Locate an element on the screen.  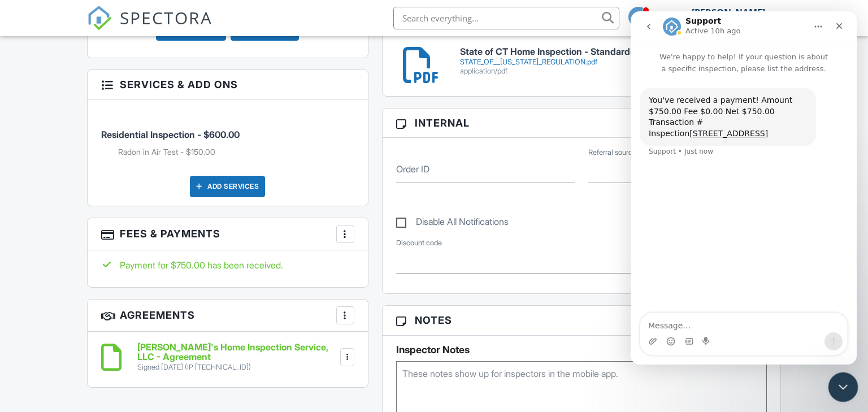
span: SPECTORA is located at coordinates (166, 18).